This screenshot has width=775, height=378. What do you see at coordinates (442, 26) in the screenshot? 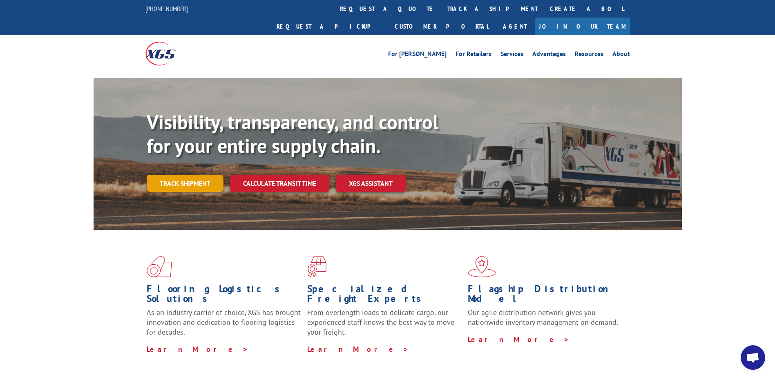
I see `a: Customer Portal` at bounding box center [442, 26].